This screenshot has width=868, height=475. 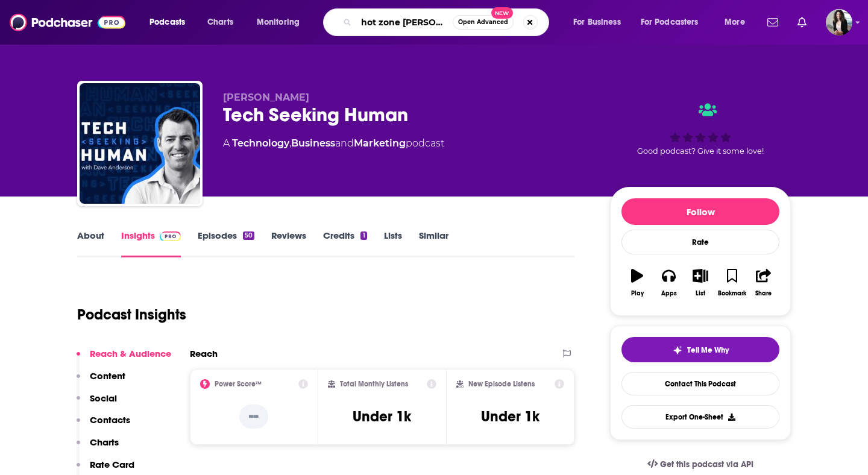 What do you see at coordinates (344, 143) in the screenshot?
I see `span: and` at bounding box center [344, 143].